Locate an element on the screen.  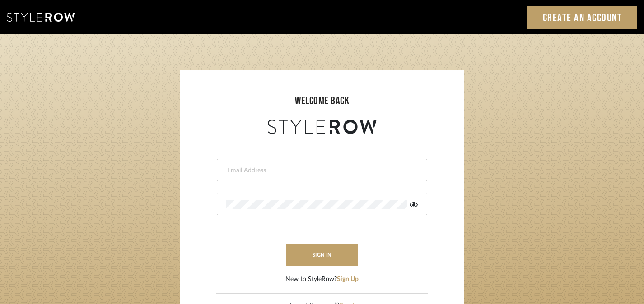
button: Sign Up is located at coordinates (347, 279).